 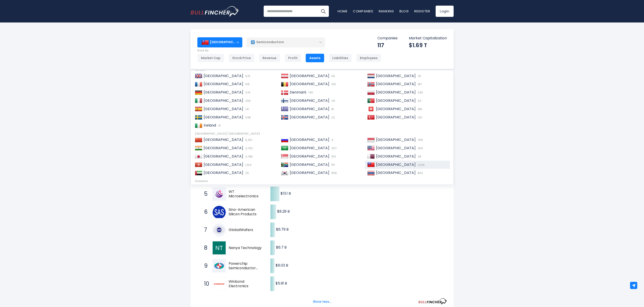 I want to click on span: Powerchip Semiconductor Manufacturing, so click(x=245, y=266).